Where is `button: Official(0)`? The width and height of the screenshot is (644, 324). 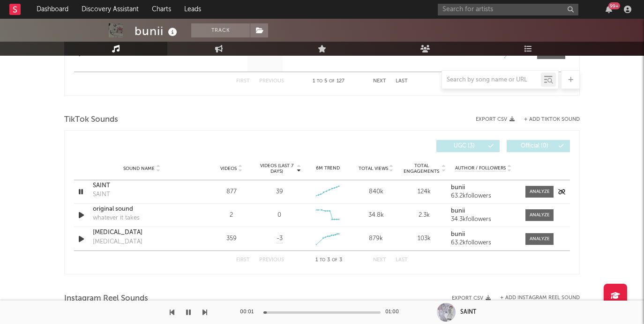
button: Official(0) is located at coordinates (538, 146).